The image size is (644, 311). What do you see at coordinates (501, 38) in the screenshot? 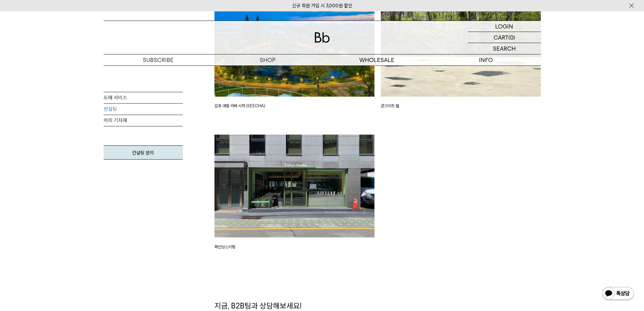
I see `p: CART` at bounding box center [501, 38].